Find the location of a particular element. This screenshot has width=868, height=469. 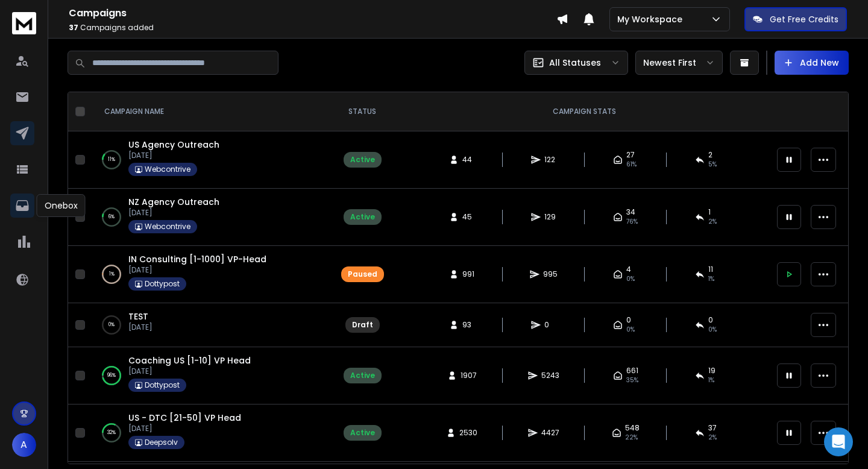

span: TEST is located at coordinates (138, 316).